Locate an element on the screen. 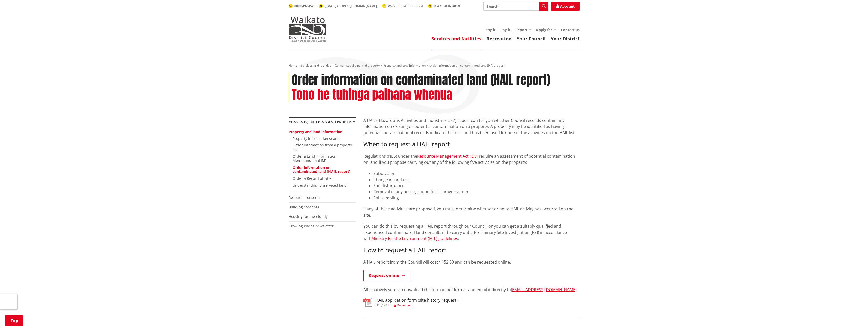  h3: HAIL application form (site history request) is located at coordinates (416, 300).